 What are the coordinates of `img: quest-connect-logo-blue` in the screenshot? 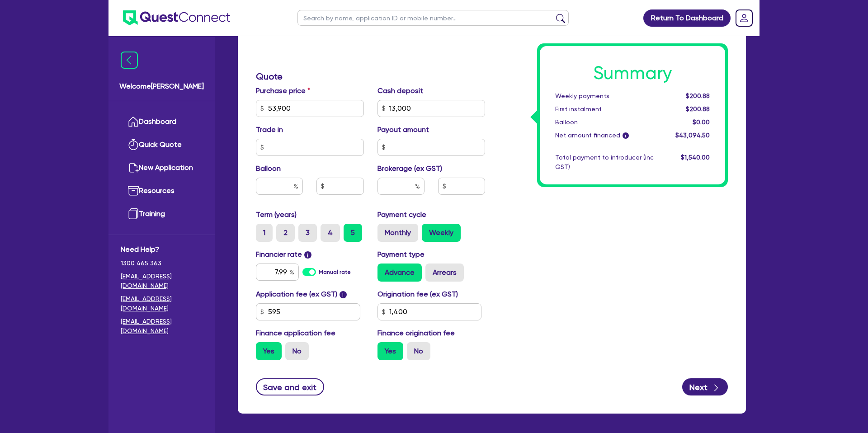 It's located at (176, 18).